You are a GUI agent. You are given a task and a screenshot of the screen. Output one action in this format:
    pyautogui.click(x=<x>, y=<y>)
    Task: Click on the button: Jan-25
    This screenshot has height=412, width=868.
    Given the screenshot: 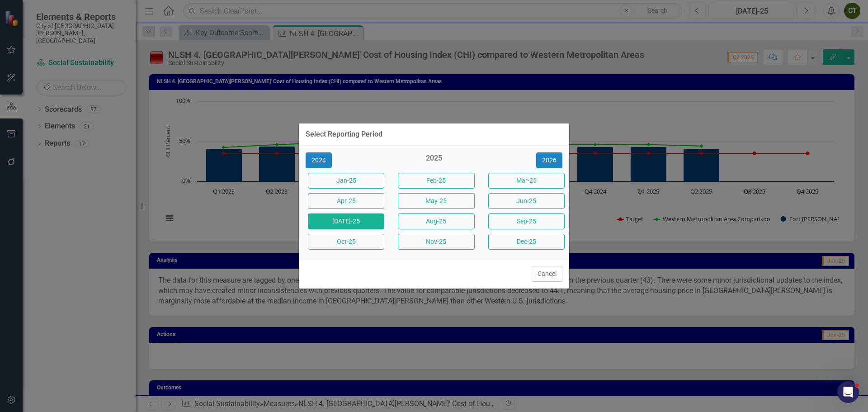 What is the action you would take?
    pyautogui.click(x=346, y=181)
    